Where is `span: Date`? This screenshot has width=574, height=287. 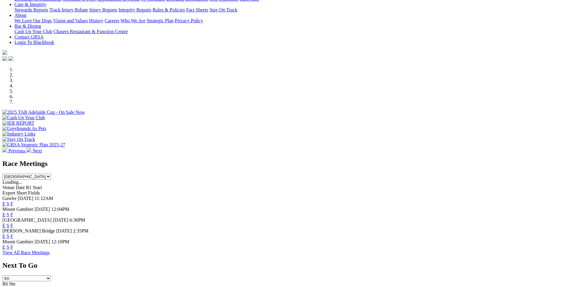 span: Date is located at coordinates (20, 188).